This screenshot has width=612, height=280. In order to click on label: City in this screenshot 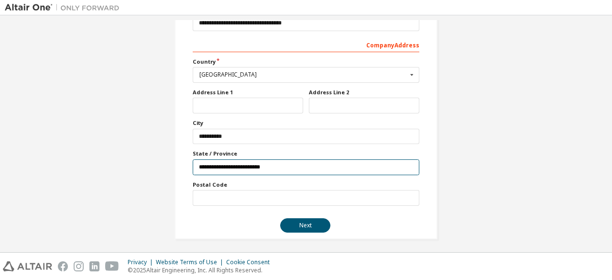, I will do `click(306, 123)`.